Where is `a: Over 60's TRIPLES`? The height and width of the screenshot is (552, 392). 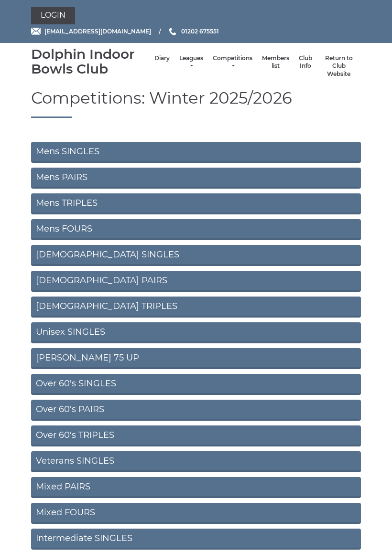 a: Over 60's TRIPLES is located at coordinates (196, 436).